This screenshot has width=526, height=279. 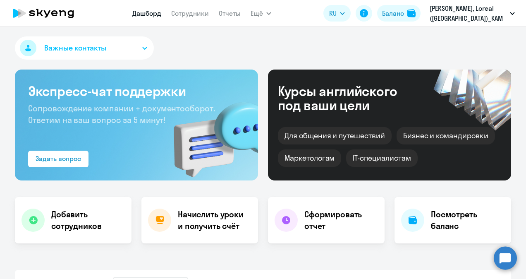 I want to click on h4: Посмотреть баланс, so click(x=467, y=220).